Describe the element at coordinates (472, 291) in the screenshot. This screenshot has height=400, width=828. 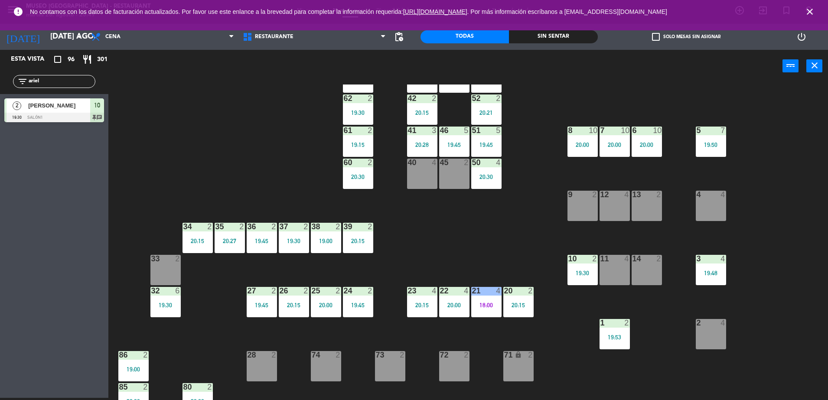
I see `div: 21` at that location.